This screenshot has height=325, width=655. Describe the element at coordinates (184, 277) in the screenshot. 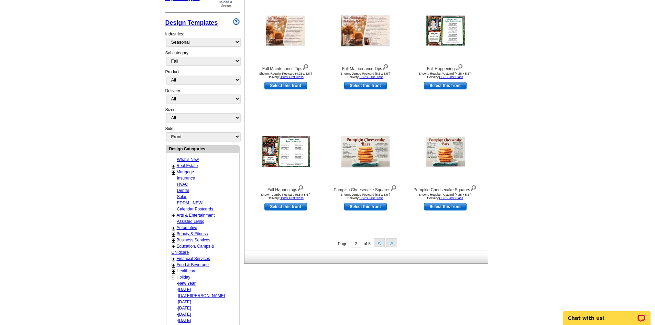

I see `a: Holiday` at that location.